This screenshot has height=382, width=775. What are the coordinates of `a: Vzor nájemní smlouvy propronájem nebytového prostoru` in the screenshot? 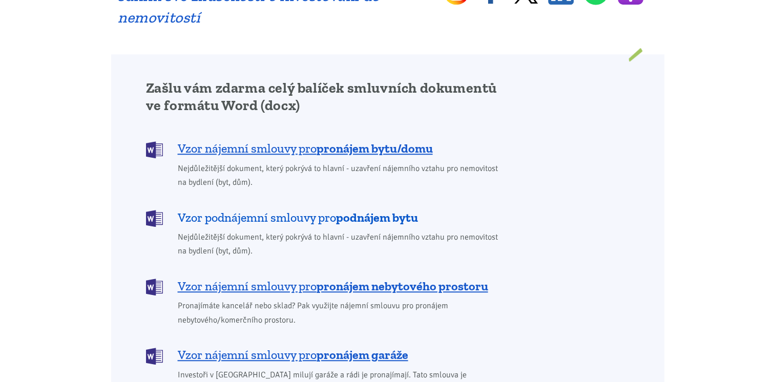 It's located at (325, 286).